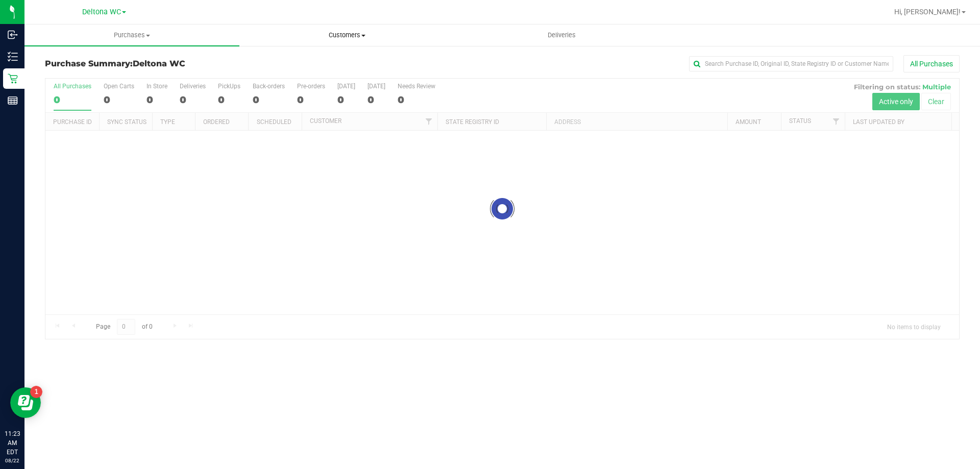 The height and width of the screenshot is (469, 980). Describe the element at coordinates (347, 35) in the screenshot. I see `a: Customers` at that location.